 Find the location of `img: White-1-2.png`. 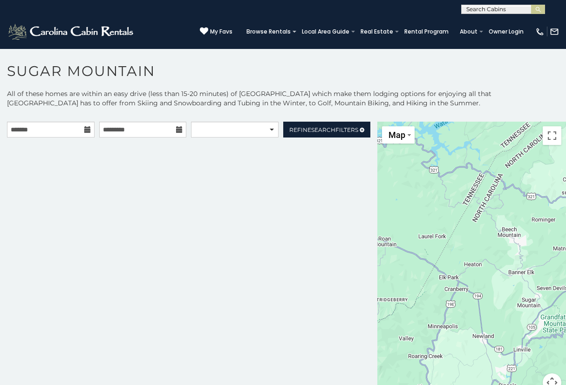

img: White-1-2.png is located at coordinates (71, 32).